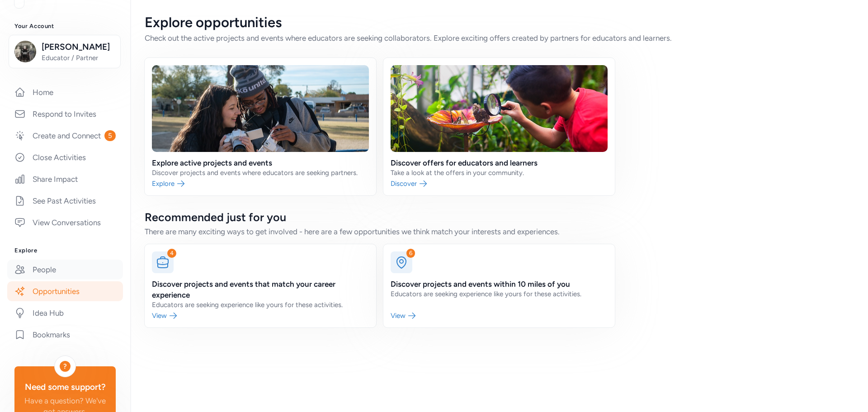 The height and width of the screenshot is (412, 868). Describe the element at coordinates (65, 157) in the screenshot. I see `a: Close Activities` at that location.